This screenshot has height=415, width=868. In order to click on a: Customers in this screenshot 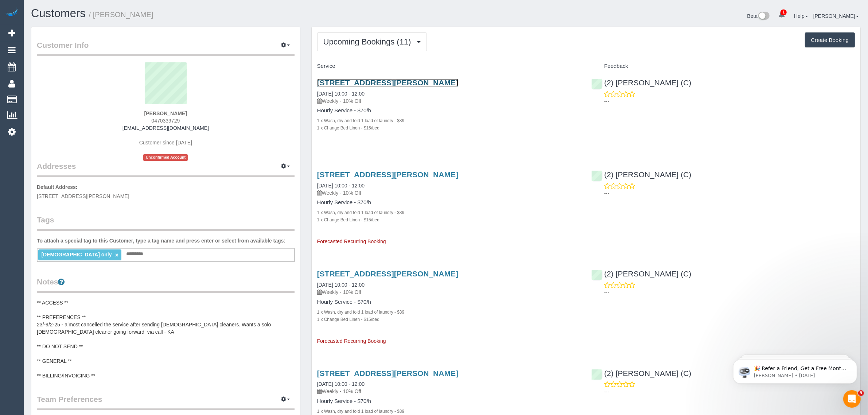, I will do `click(58, 13)`.